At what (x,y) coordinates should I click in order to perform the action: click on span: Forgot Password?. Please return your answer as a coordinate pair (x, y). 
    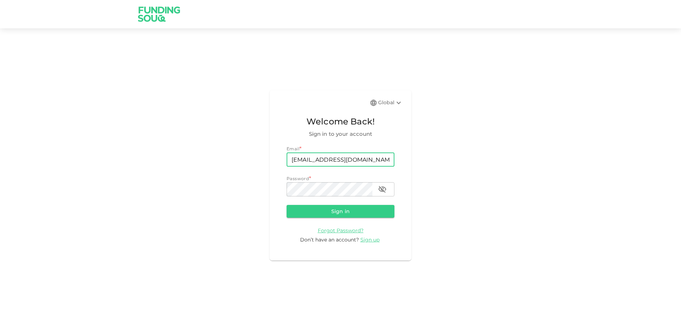
    Looking at the image, I should click on (340, 230).